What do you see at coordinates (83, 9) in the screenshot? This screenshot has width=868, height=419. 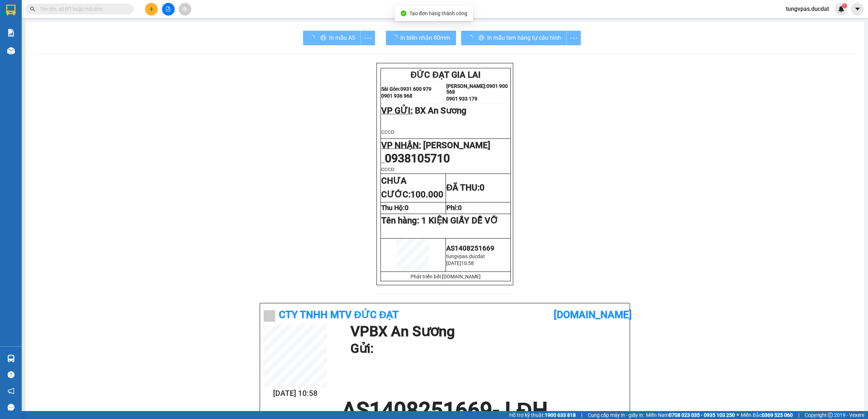 I see `input: Tìm tên, số ĐT hoặc mã đơn` at bounding box center [83, 9].